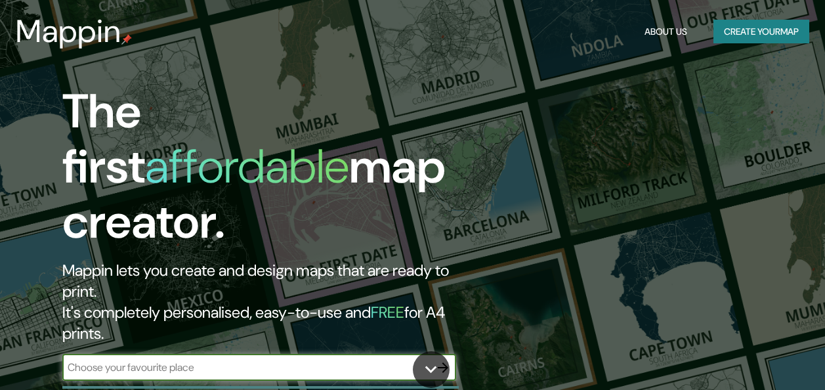  I want to click on font: Create your map, so click(762, 32).